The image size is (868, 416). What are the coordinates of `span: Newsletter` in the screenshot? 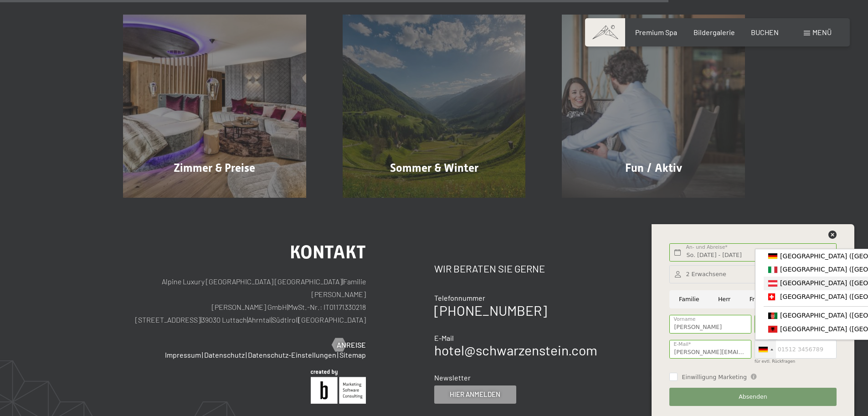 It's located at (453, 377).